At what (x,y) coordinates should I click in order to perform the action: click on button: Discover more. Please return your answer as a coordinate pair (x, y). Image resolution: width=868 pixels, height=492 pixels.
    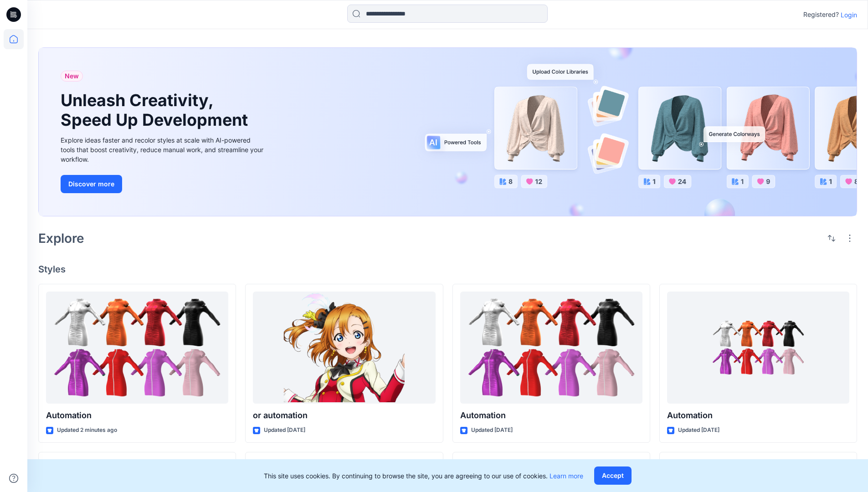
    Looking at the image, I should click on (91, 184).